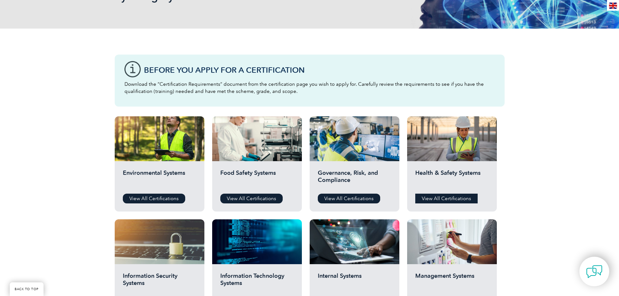 The height and width of the screenshot is (296, 619). Describe the element at coordinates (319, 70) in the screenshot. I see `h3: Before You Apply For a Certification` at that location.